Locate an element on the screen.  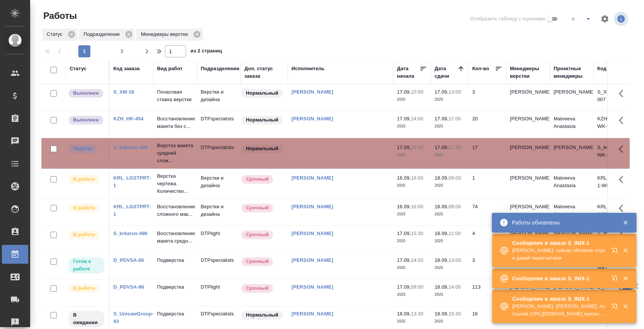
p: 17:00 is located at coordinates (455, 118).